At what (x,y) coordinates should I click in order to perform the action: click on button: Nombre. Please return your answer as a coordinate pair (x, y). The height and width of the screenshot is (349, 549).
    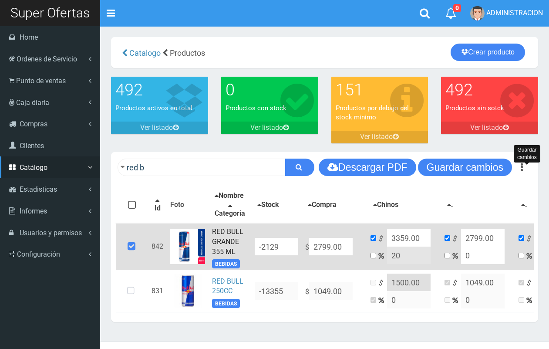
    Looking at the image, I should click on (229, 195).